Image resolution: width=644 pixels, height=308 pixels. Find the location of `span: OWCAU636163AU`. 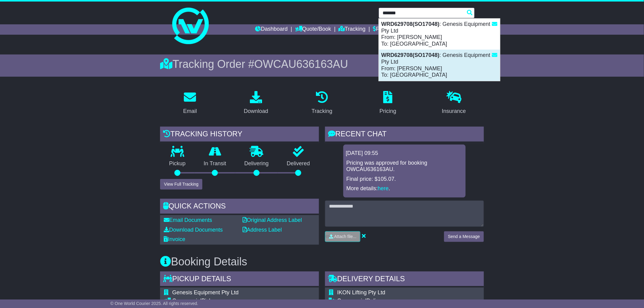

span: OWCAU636163AU is located at coordinates (301, 64).